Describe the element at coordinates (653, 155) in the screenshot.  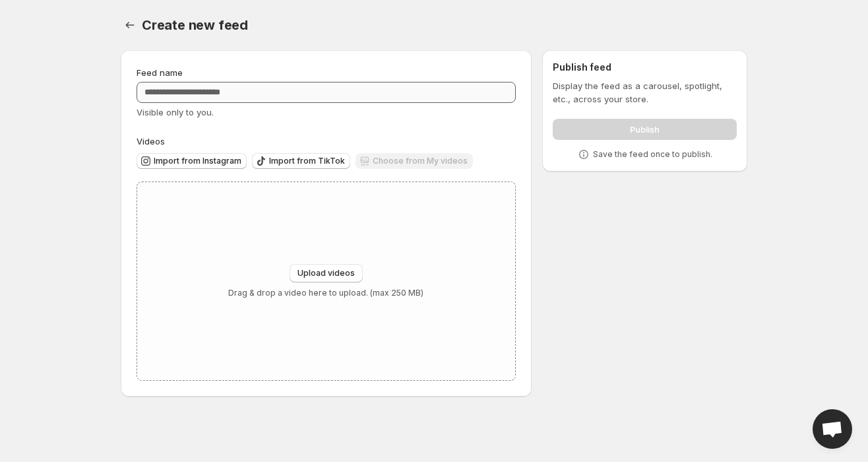
I see `p: Save the feed once to publish.` at that location.